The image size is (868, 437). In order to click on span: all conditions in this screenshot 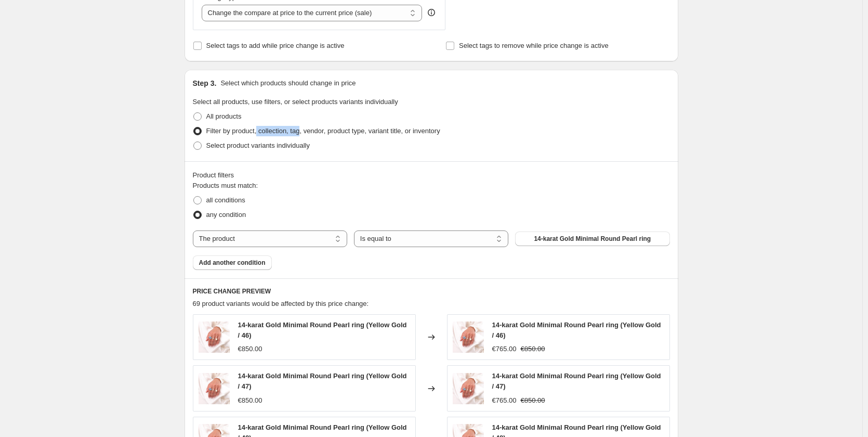, I will do `click(226, 200)`.